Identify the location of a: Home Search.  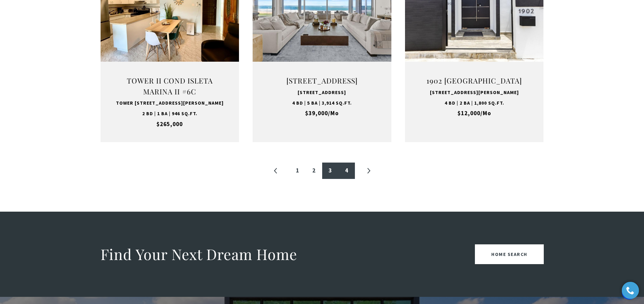
(509, 254).